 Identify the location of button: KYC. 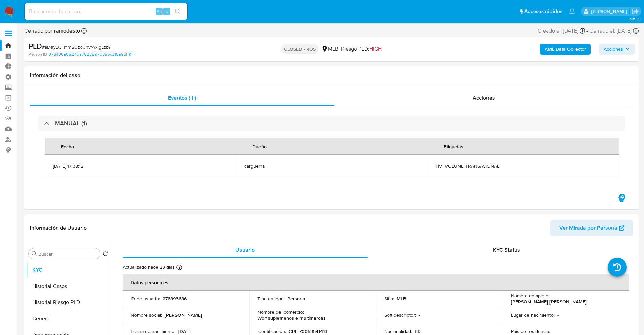
(68, 270).